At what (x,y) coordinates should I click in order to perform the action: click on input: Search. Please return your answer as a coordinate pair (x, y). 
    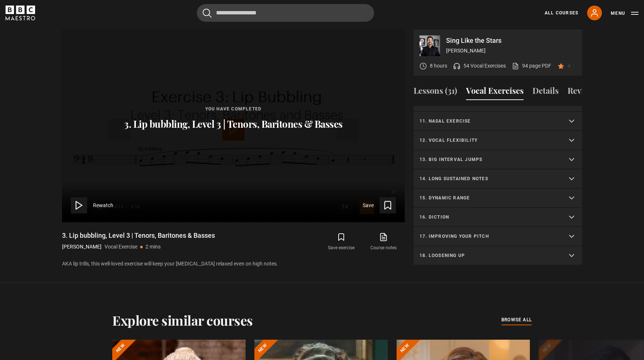
    Looking at the image, I should click on (286, 13).